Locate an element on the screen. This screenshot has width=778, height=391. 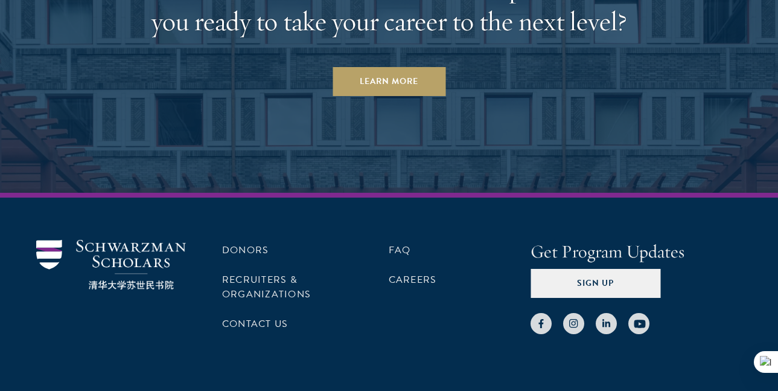
a: FAQ is located at coordinates (400, 250).